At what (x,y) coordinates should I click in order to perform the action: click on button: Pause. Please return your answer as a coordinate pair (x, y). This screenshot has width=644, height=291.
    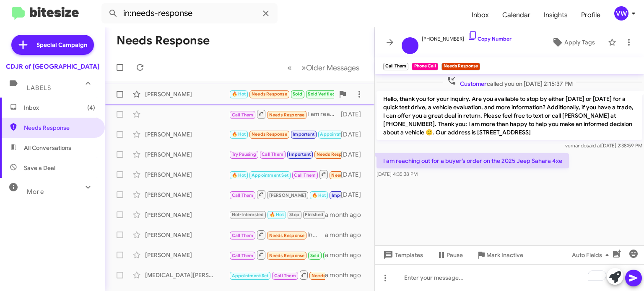
    Looking at the image, I should click on (449, 255).